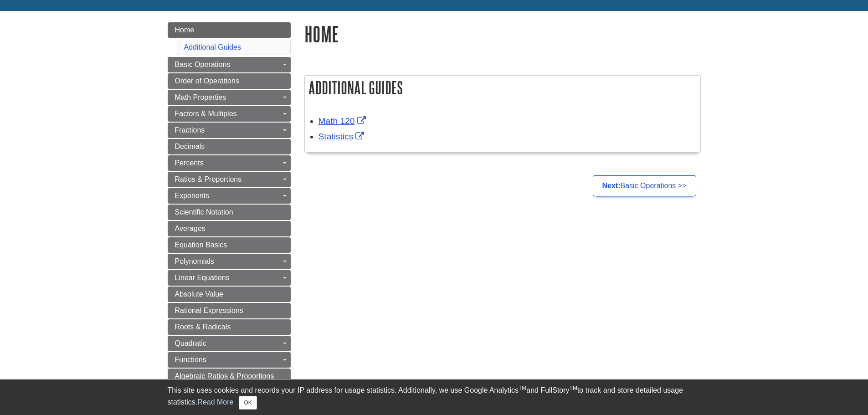 Image resolution: width=868 pixels, height=415 pixels. What do you see at coordinates (225, 376) in the screenshot?
I see `span: Algebraic Ratios & Proportions` at bounding box center [225, 376].